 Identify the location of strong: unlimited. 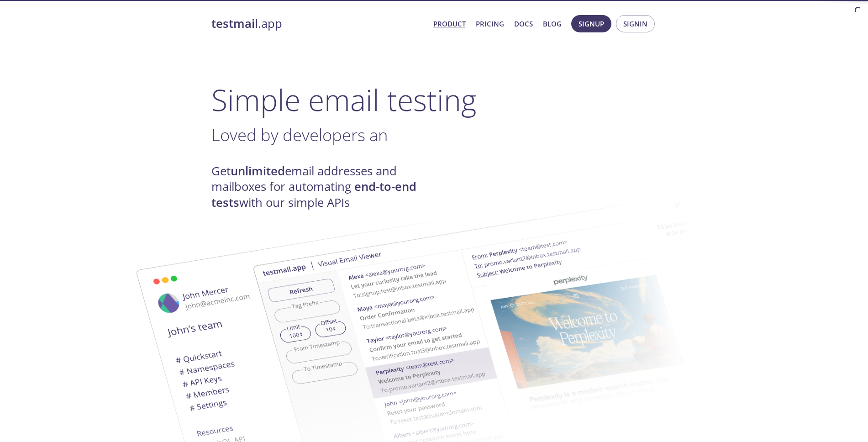
(257, 171).